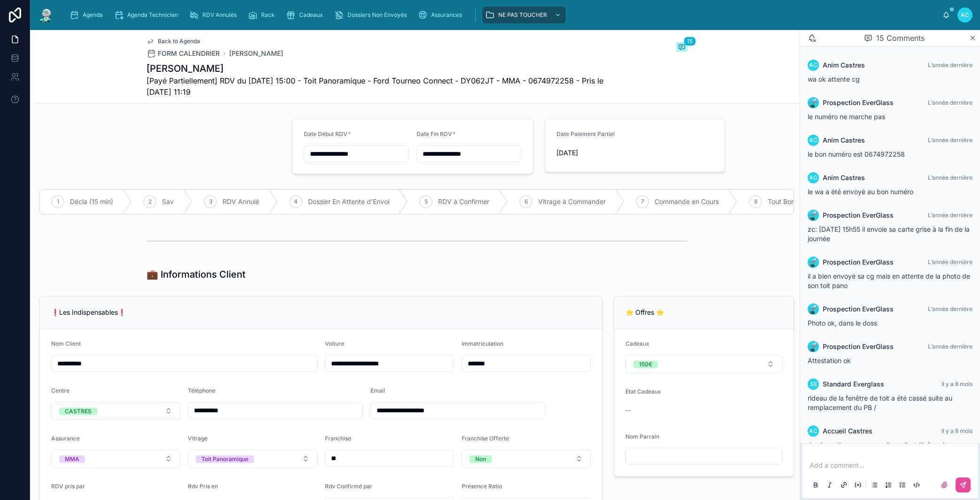 The image size is (980, 500). Describe the element at coordinates (150, 201) in the screenshot. I see `span: 2` at that location.